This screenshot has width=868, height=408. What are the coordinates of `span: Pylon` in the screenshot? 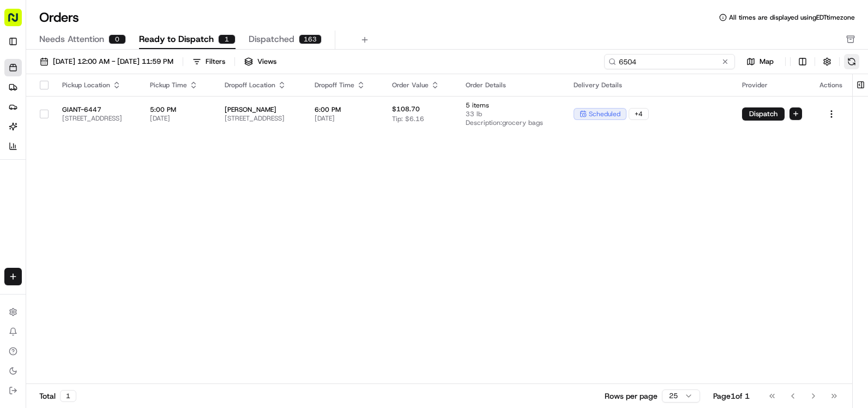 It's located at (120, 189).